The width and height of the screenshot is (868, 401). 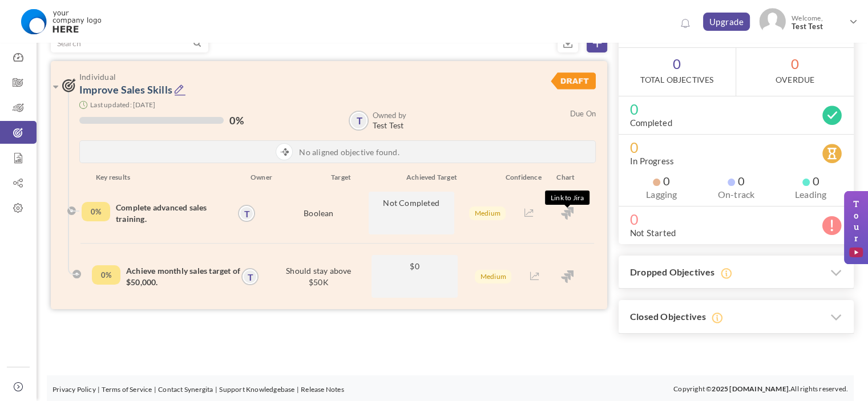 I want to click on label: In Progress, so click(x=652, y=161).